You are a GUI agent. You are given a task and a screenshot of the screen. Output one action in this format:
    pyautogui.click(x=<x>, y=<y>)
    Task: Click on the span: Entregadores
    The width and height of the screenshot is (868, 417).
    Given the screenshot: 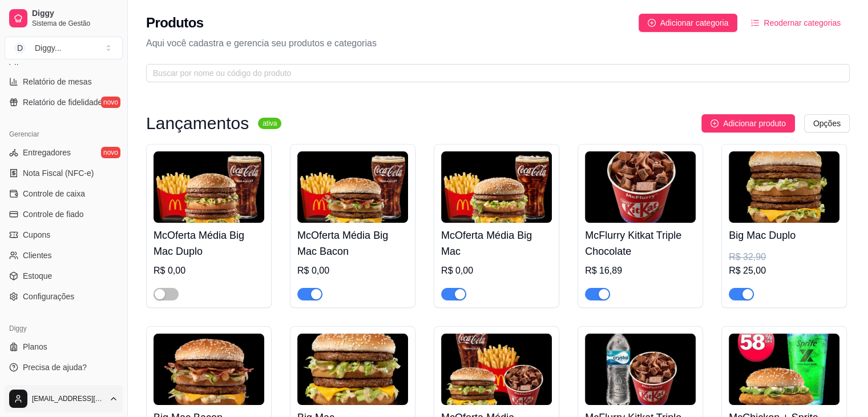 What is the action you would take?
    pyautogui.click(x=47, y=152)
    